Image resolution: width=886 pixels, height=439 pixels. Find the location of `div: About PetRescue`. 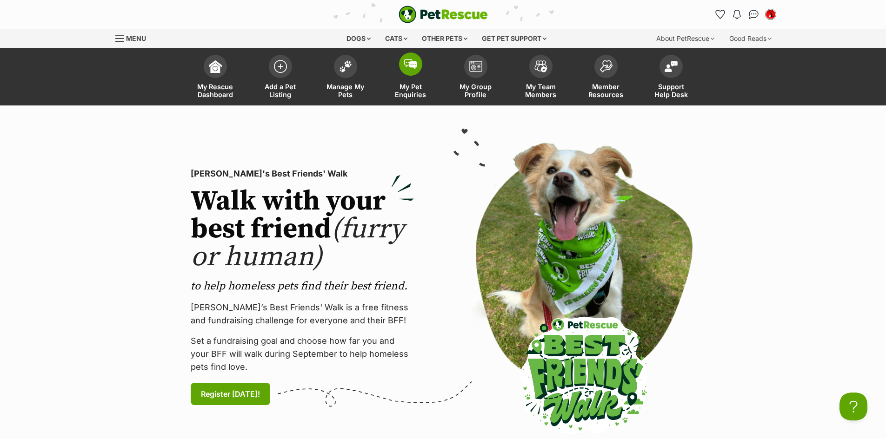

div: About PetRescue is located at coordinates (685, 39).